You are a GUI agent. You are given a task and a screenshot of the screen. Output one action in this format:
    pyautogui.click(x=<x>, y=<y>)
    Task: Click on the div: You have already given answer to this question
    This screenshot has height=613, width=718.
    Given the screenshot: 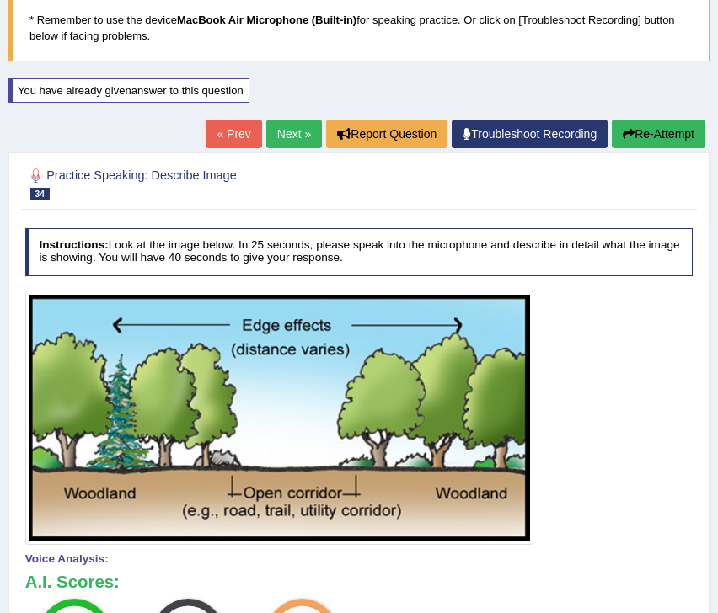 What is the action you would take?
    pyautogui.click(x=129, y=90)
    